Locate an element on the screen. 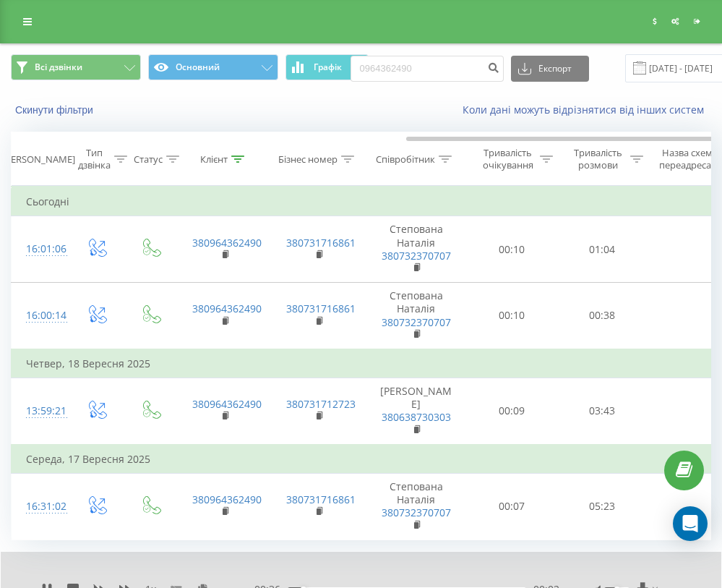 The width and height of the screenshot is (722, 588). span: Всі дзвінки is located at coordinates (59, 67).